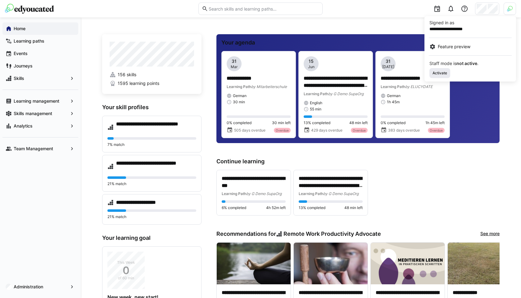 This screenshot has width=521, height=298. I want to click on p: Signed in as, so click(470, 23).